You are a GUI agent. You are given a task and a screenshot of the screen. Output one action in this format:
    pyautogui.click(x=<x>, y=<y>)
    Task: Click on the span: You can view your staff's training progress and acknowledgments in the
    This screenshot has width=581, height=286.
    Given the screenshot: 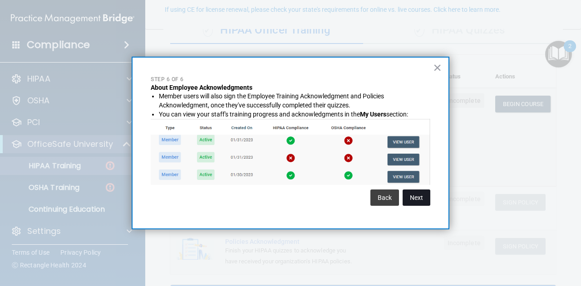 What is the action you would take?
    pyautogui.click(x=259, y=114)
    